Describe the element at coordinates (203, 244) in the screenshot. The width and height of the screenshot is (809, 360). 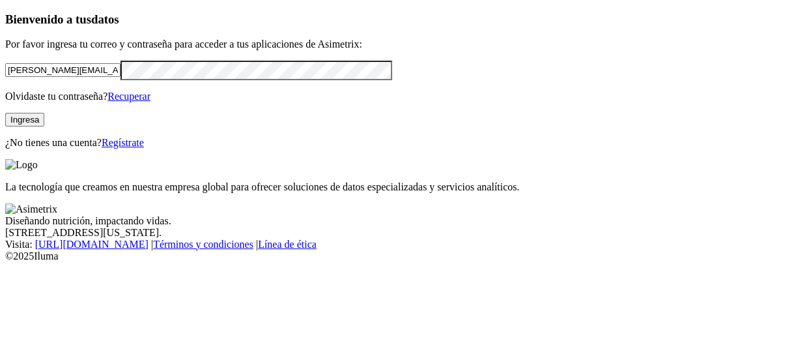
I see `a: Términos y condiciones` at that location.